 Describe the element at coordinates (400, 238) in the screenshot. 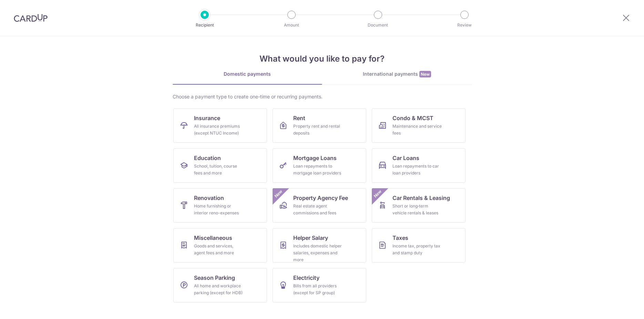

I see `span: Taxes` at that location.